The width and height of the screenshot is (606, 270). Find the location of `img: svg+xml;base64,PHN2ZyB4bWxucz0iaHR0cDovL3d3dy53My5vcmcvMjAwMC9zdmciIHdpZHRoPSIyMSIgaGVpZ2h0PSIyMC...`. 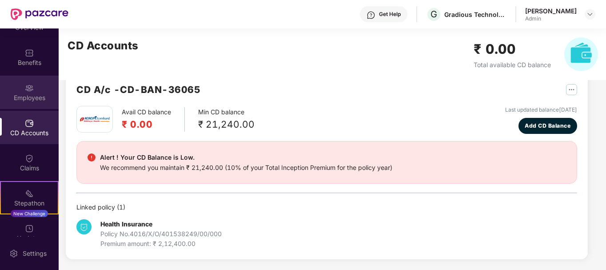

img: svg+xml;base64,PHN2ZyB4bWxucz0iaHR0cDovL3d3dy53My5vcmcvMjAwMC9zdmciIHdpZHRoPSIyMSIgaGVpZ2h0PSIyMC... is located at coordinates (29, 193).